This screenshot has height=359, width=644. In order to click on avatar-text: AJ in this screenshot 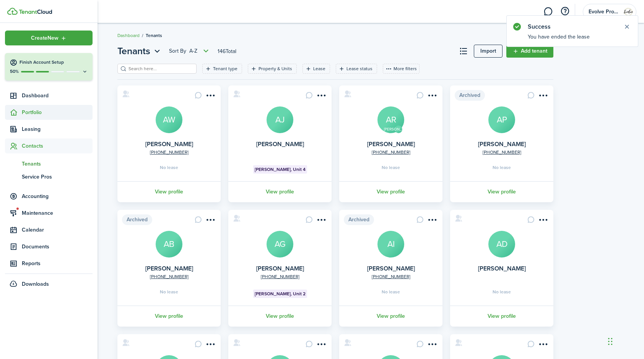, I will do `click(280, 120)`.